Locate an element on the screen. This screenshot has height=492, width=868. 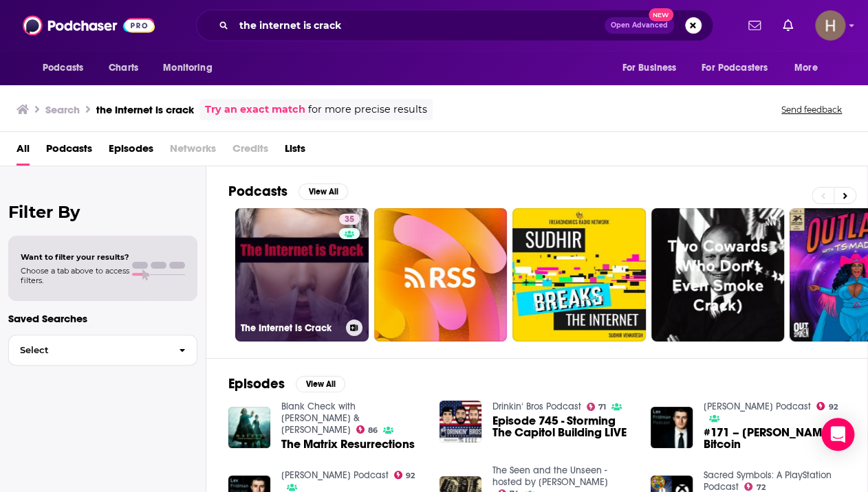
span: 86 is located at coordinates (373, 430).